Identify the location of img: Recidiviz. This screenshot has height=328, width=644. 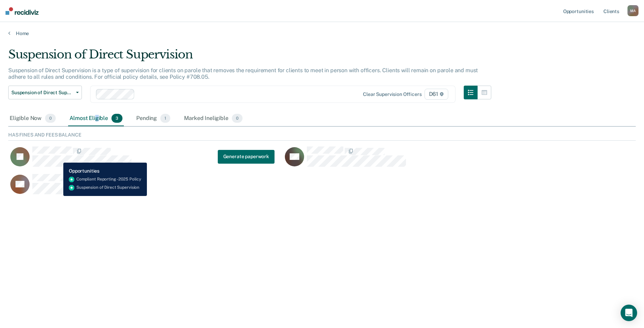
(22, 11).